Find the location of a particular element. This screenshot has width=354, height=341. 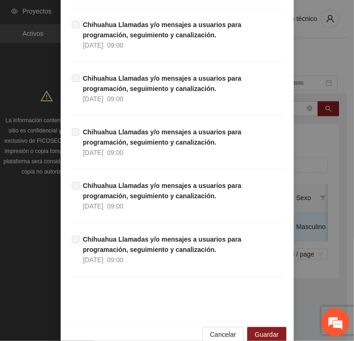

textarea: Escriba su mensaje aquí y haga clic en “Enviar” is located at coordinates (91, 251).